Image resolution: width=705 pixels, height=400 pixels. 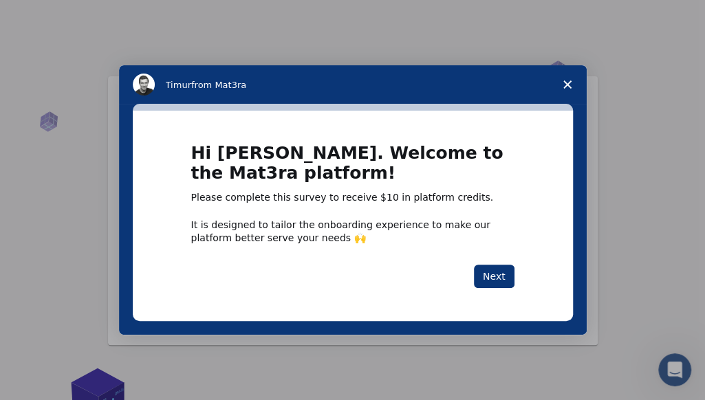 I want to click on span: Timur, so click(x=178, y=85).